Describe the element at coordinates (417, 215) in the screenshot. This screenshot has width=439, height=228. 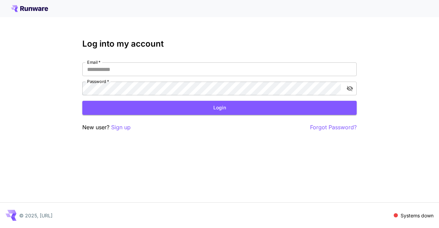
I see `p: Systems down` at that location.